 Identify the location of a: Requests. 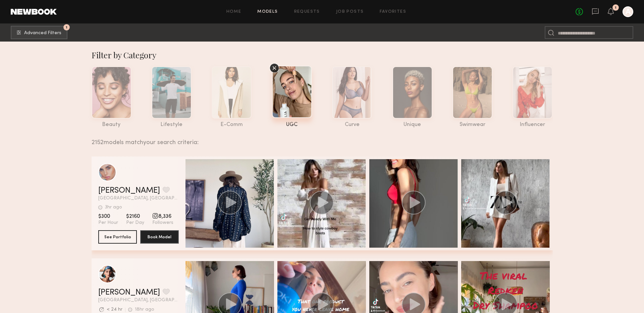
(307, 12).